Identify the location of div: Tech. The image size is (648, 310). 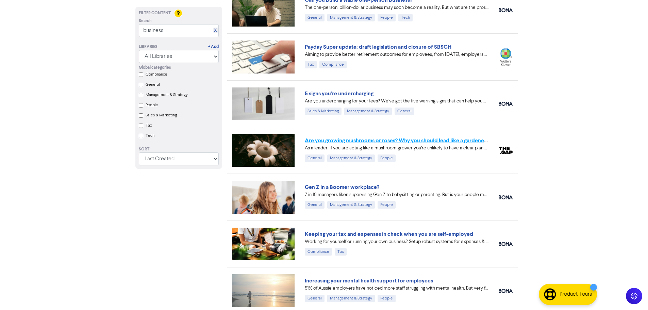
(405, 18).